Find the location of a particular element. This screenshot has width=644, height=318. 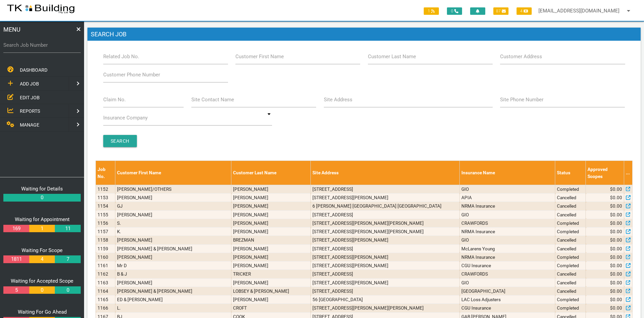

td: 1164 is located at coordinates (106, 291).